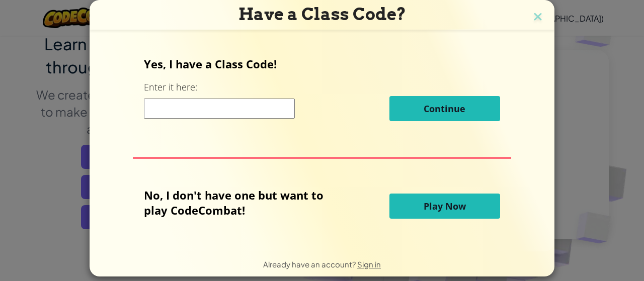  What do you see at coordinates (241, 203) in the screenshot?
I see `p: No, I don't have one but want to play CodeCombat!` at bounding box center [241, 203].